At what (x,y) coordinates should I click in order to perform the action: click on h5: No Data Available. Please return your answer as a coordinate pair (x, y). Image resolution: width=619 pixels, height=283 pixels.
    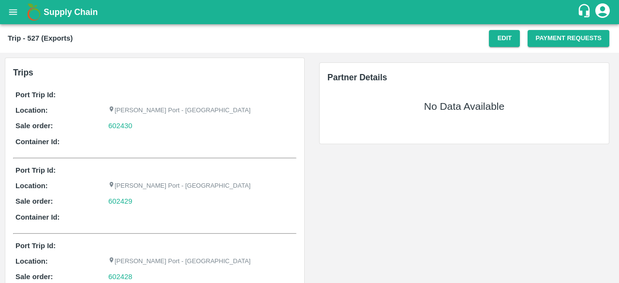
    Looking at the image, I should click on (465, 106).